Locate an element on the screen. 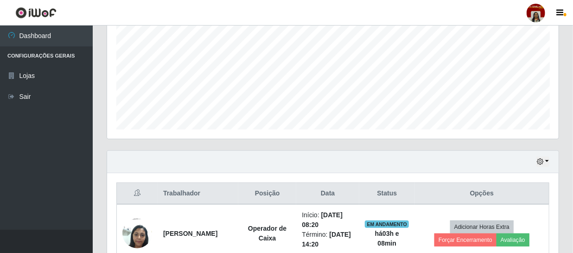 This screenshot has height=253, width=573. th: Status is located at coordinates (387, 193).